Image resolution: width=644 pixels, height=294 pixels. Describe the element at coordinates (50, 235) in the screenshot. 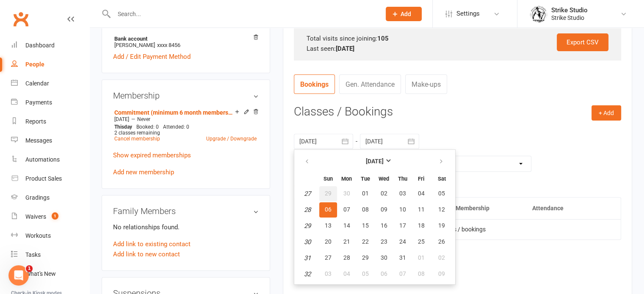

I see `a: Workouts` at that location.